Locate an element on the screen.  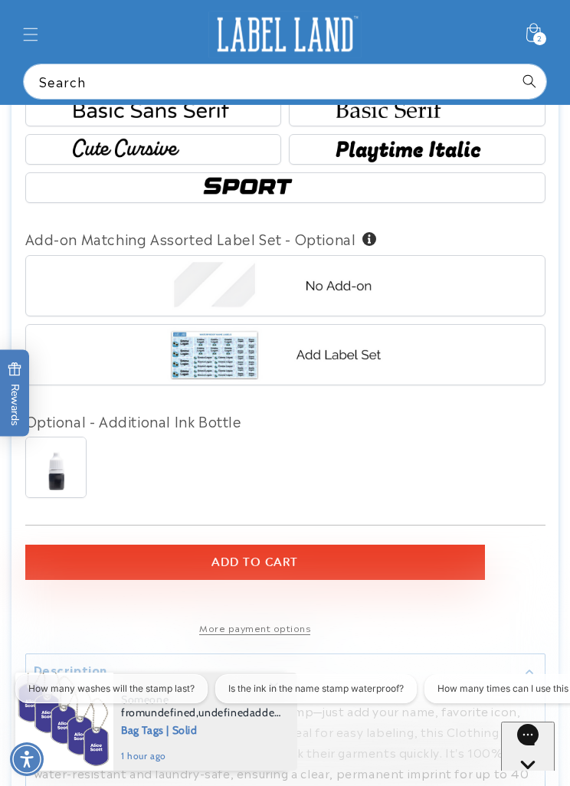
span: Add to cart is located at coordinates (254, 562).